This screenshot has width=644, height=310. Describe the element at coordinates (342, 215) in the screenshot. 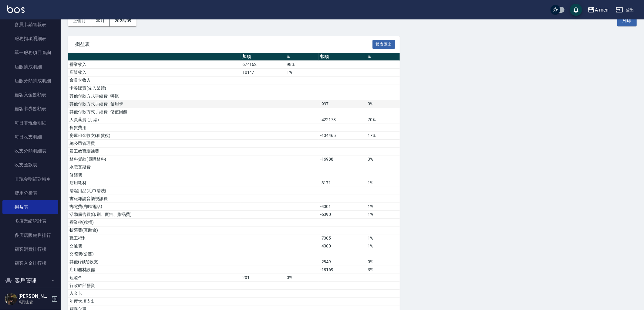

I see `td: -6390` at that location.